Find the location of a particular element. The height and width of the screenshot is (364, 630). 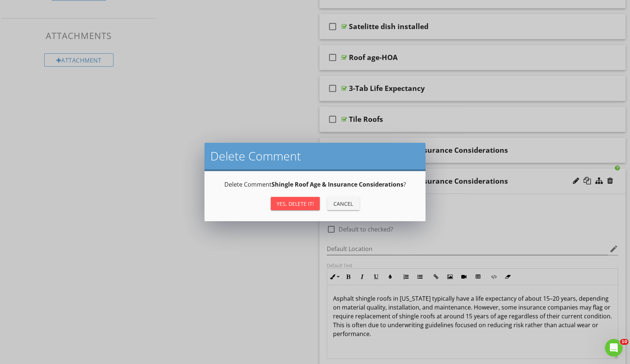

h2: Delete Comment is located at coordinates (315, 156).